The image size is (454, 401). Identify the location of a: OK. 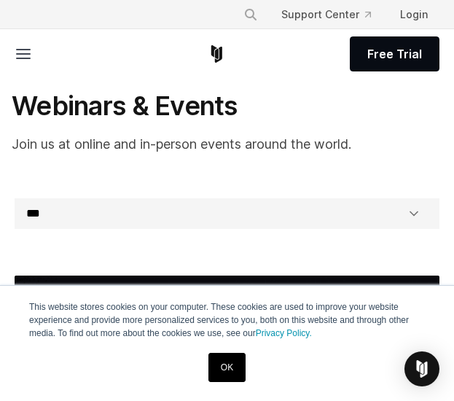
(227, 367).